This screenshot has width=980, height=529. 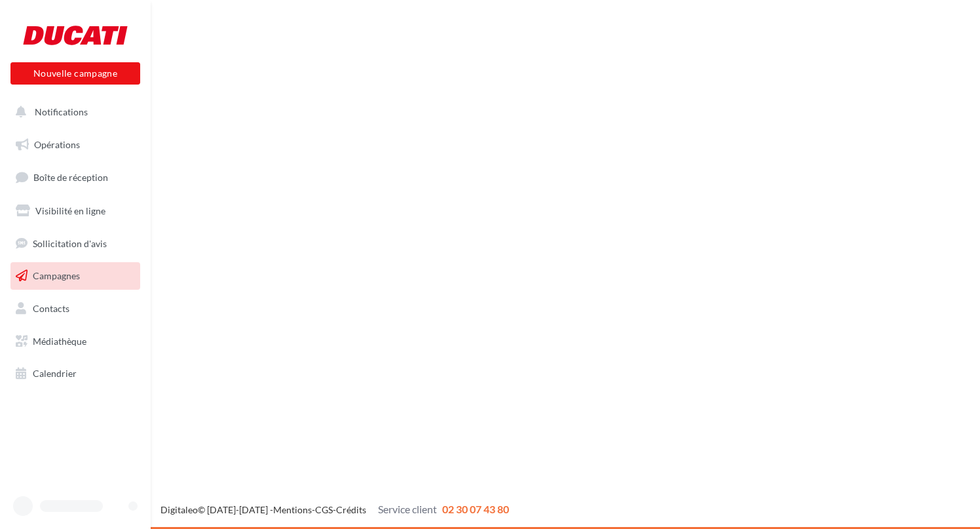 What do you see at coordinates (351, 509) in the screenshot?
I see `a: Crédits` at bounding box center [351, 509].